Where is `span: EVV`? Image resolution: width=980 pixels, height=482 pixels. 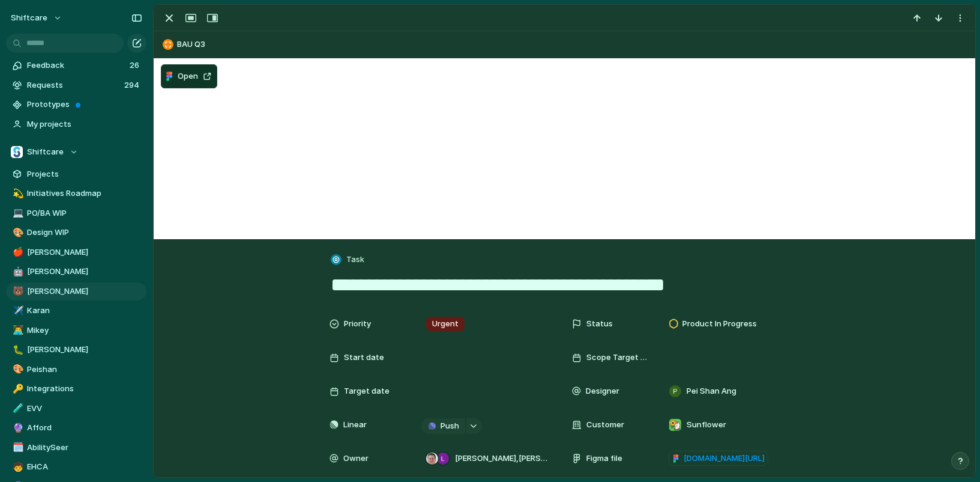
span: EVV is located at coordinates (85, 408).